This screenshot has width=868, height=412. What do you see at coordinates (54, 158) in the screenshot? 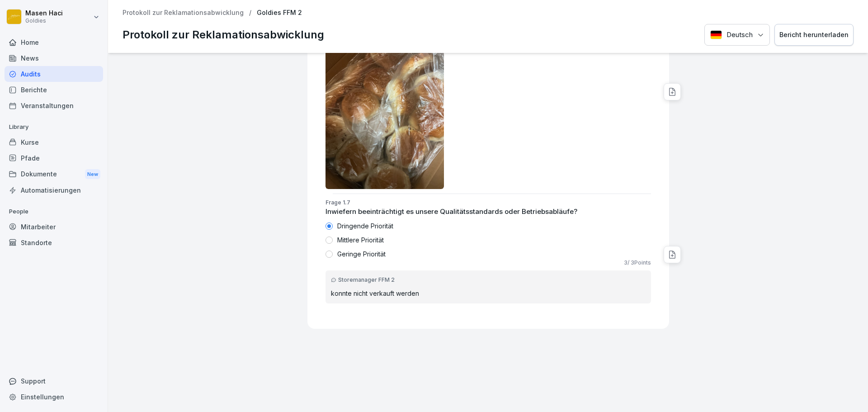
I see `a: Pfade` at bounding box center [54, 158].